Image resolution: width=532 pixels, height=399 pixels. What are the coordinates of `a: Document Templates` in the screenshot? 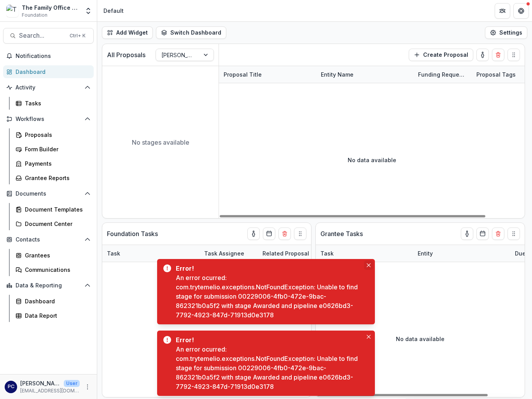 It's located at (53, 209).